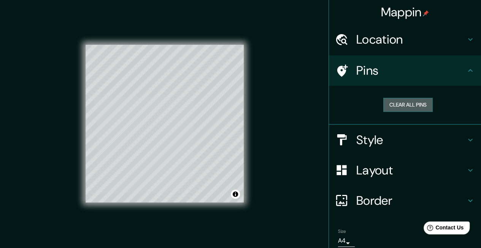 The height and width of the screenshot is (248, 481). What do you see at coordinates (411, 201) in the screenshot?
I see `h4: Border` at bounding box center [411, 201].